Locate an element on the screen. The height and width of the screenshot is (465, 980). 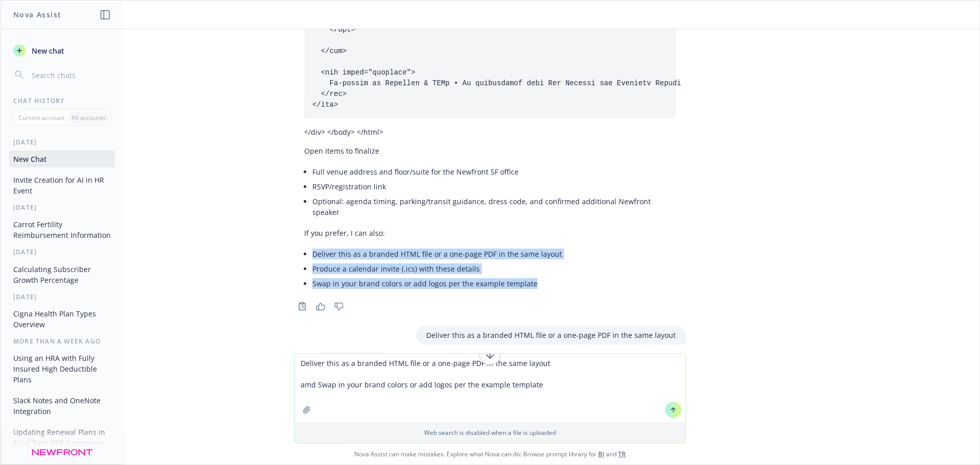
div: Chat History is located at coordinates (62, 101).